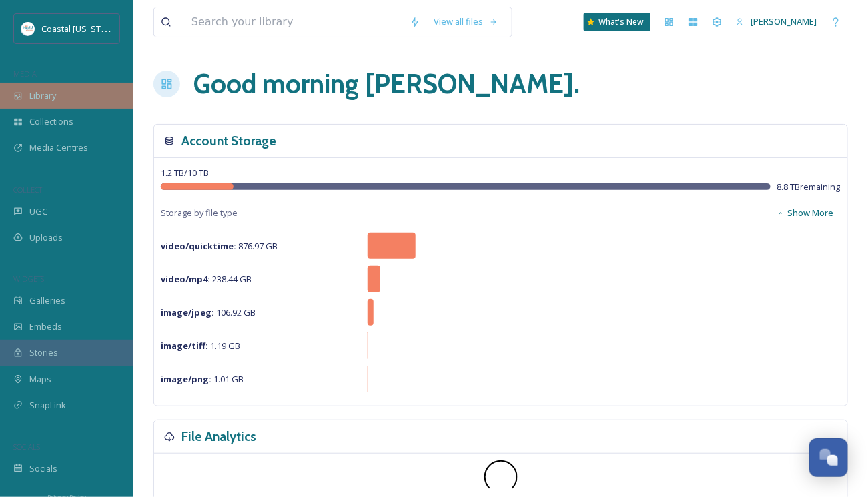 This screenshot has height=497, width=868. Describe the element at coordinates (43, 468) in the screenshot. I see `span: Socials` at that location.